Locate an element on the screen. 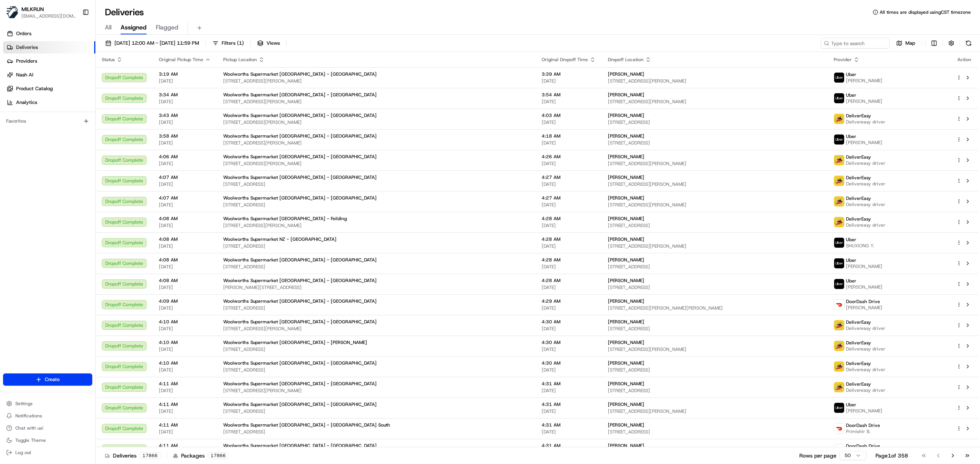  span: Uber is located at coordinates (851, 405).